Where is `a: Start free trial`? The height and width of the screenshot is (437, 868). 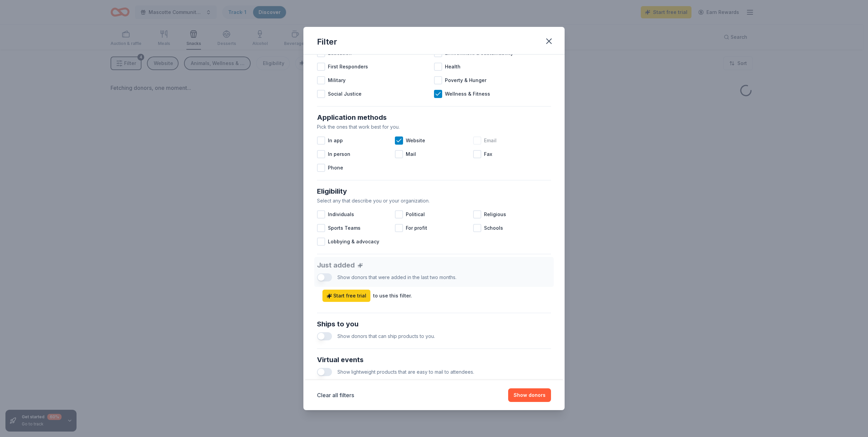 a: Start free trial is located at coordinates (346, 296).